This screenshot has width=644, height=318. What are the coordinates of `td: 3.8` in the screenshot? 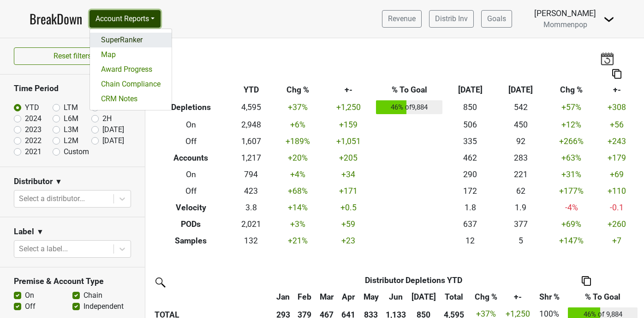 It's located at (251, 208).